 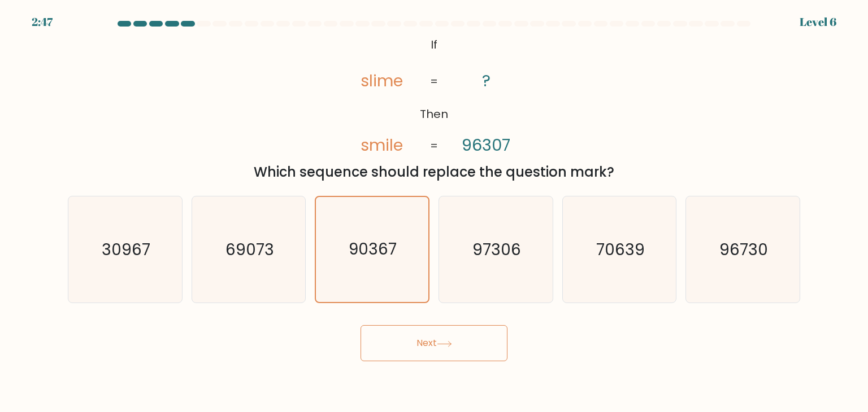 I want to click on text: 69073, so click(x=250, y=249).